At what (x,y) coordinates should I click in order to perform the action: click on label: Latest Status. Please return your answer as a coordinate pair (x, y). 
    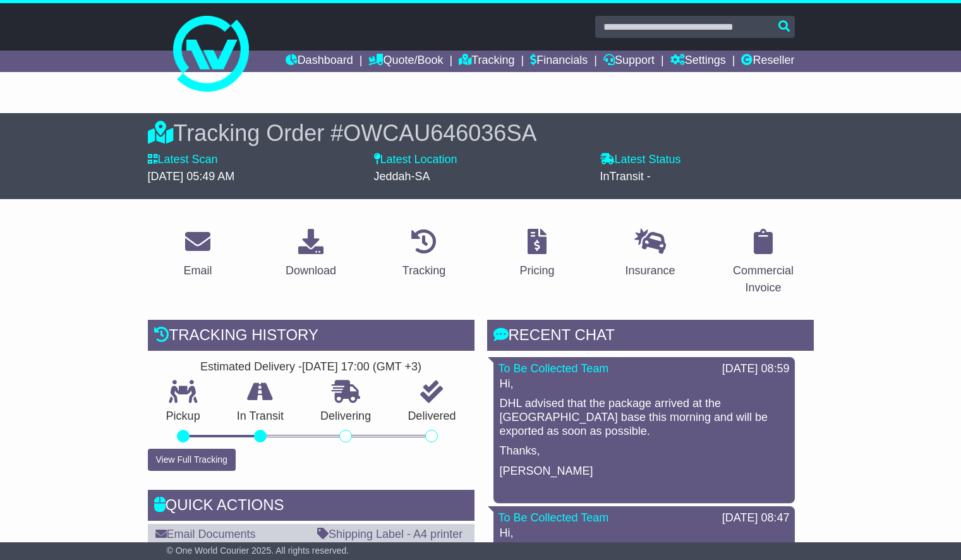
    Looking at the image, I should click on (641, 160).